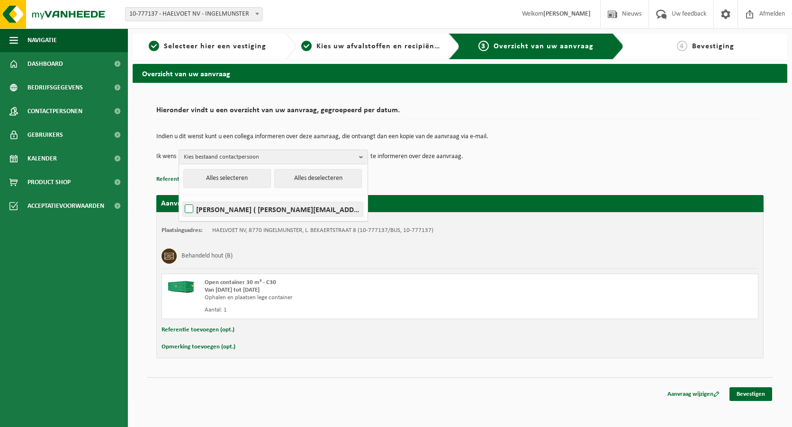 The image size is (792, 427). What do you see at coordinates (215, 46) in the screenshot?
I see `span: Selecteer hier een vestiging` at bounding box center [215, 46].